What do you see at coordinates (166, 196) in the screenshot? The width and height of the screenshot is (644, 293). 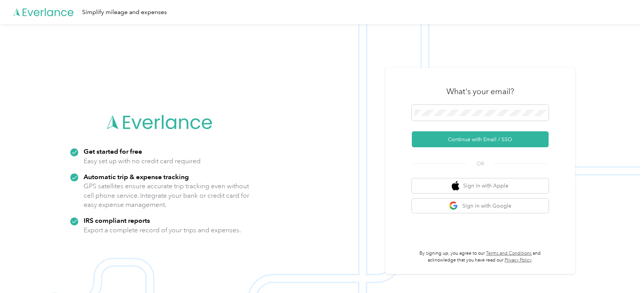 I see `p: GPS satellites ensure accurate trip tracking even without cell phone service. Integrate your bank...` at bounding box center [166, 196].